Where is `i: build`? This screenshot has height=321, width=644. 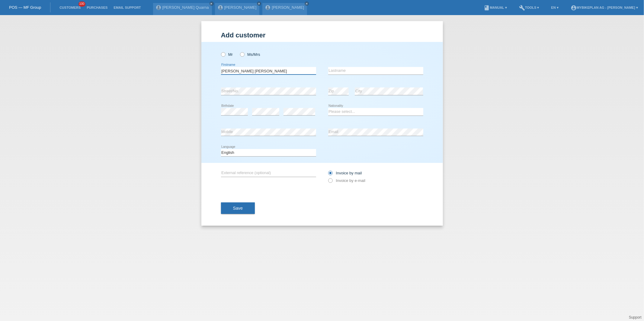 i: build is located at coordinates (522, 8).